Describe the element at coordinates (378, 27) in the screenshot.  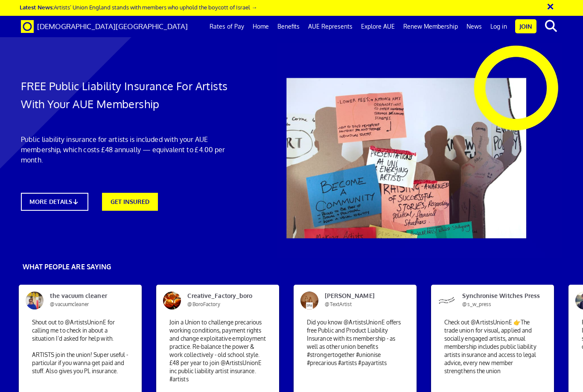
I see `a: Explore AUE` at that location.